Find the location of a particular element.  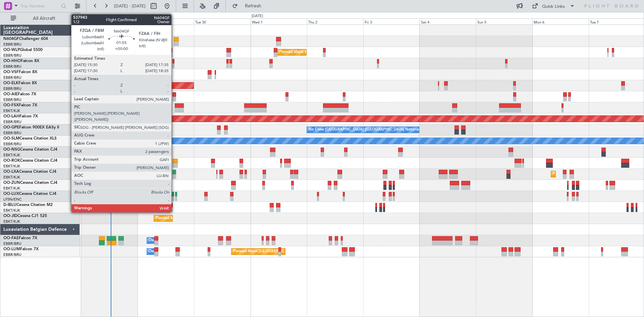

span: OO-LUM is located at coordinates (12, 250).